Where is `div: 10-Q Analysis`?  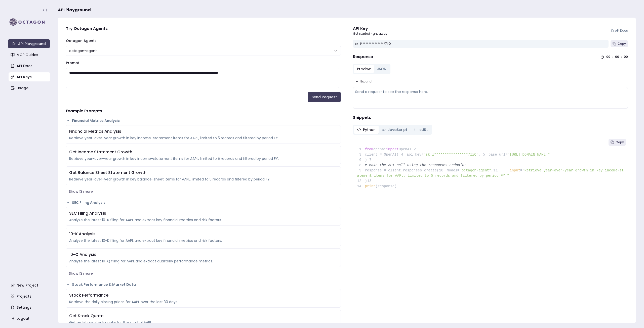
div: 10-Q Analysis is located at coordinates (203, 255).